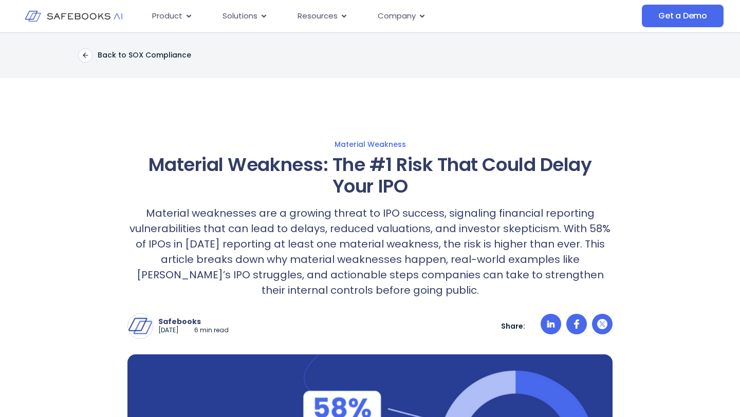 This screenshot has width=740, height=417. What do you see at coordinates (318, 16) in the screenshot?
I see `span: Resources` at bounding box center [318, 16].